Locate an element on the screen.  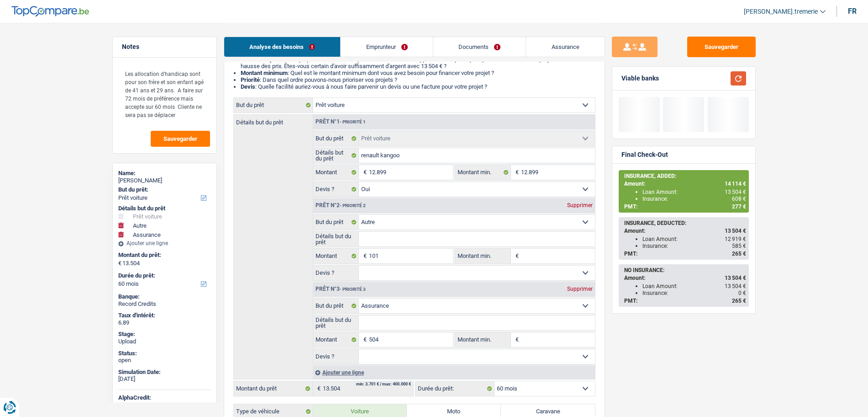
span: 0 € is located at coordinates (742, 293).